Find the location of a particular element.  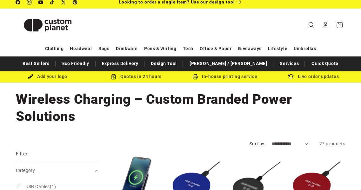

span: USB Cables is located at coordinates (37, 187).